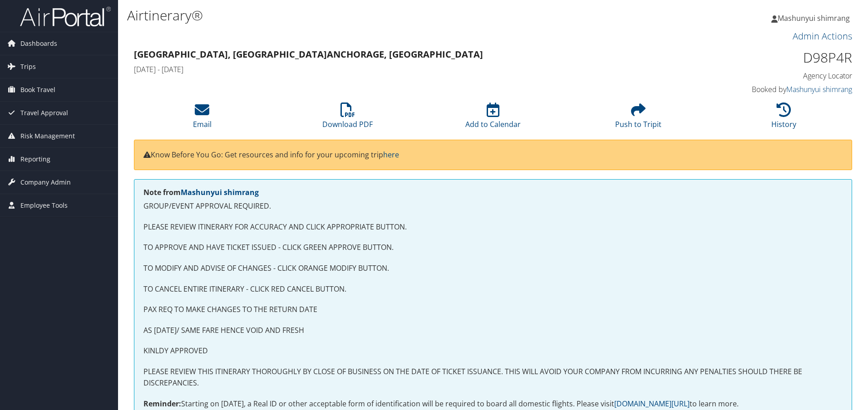 This screenshot has height=410, width=868. I want to click on img: airportal-logo.png, so click(66, 17).